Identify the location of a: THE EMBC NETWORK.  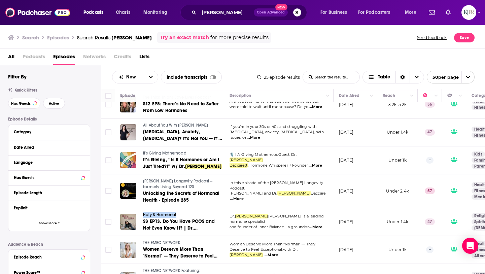
(183, 243).